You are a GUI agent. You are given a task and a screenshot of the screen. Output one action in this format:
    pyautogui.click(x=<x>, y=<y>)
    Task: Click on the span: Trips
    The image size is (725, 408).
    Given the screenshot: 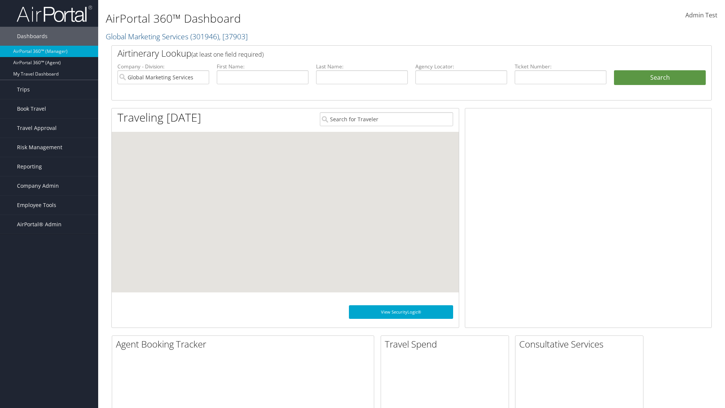 What is the action you would take?
    pyautogui.click(x=23, y=89)
    